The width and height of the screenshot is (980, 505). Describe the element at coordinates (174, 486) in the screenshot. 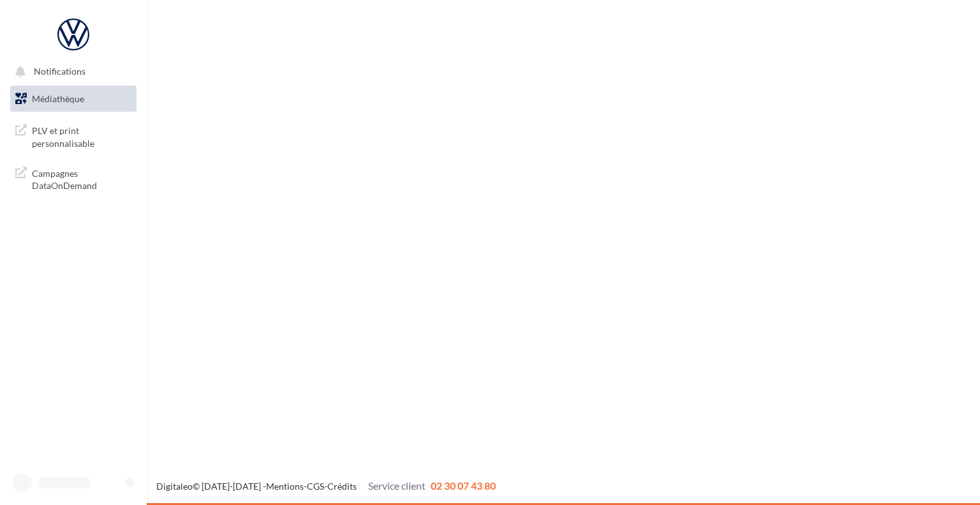

I see `a: Digitaleo` at that location.